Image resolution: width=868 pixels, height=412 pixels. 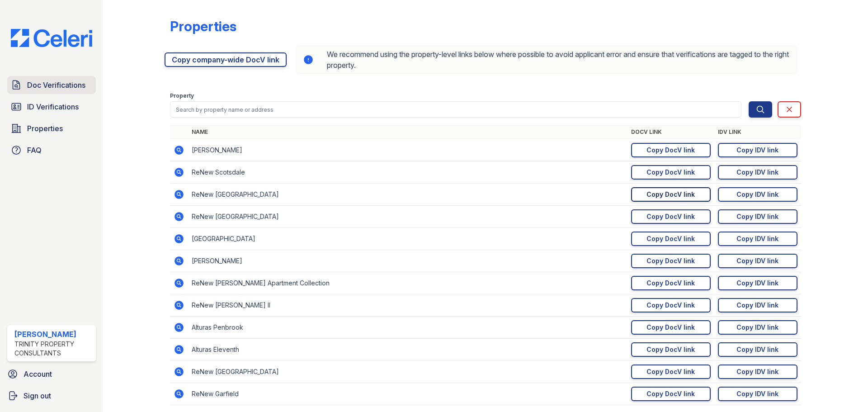 What do you see at coordinates (37, 396) in the screenshot?
I see `span: Sign out` at bounding box center [37, 396].